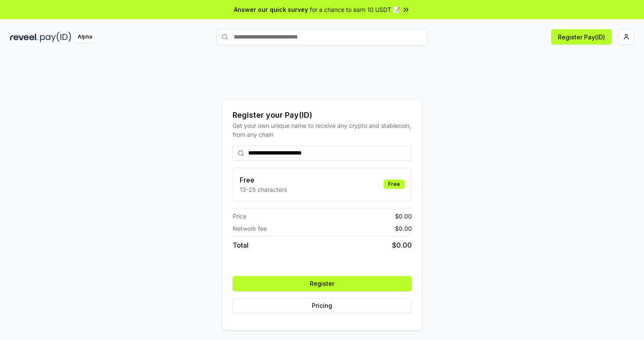 The width and height of the screenshot is (644, 340). I want to click on div: Get your own unique name to receive any crypto and stablecoin, from any chain, so click(322, 130).